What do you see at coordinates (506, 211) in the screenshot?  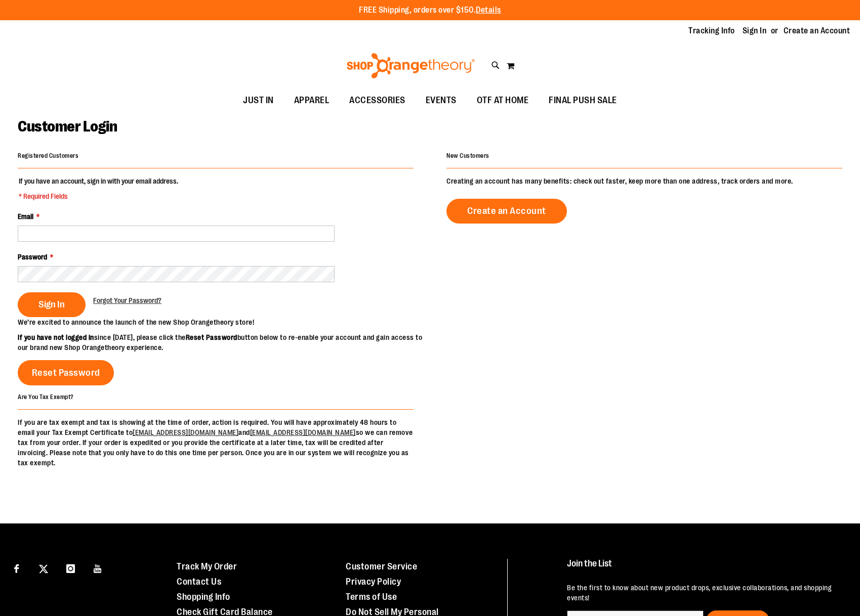 I see `span: Create an Account` at bounding box center [506, 211].